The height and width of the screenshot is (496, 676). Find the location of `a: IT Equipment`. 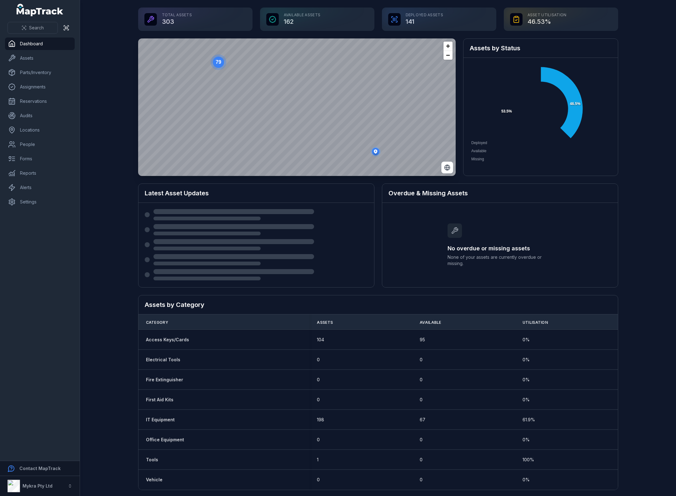

a: IT Equipment is located at coordinates (160, 419).